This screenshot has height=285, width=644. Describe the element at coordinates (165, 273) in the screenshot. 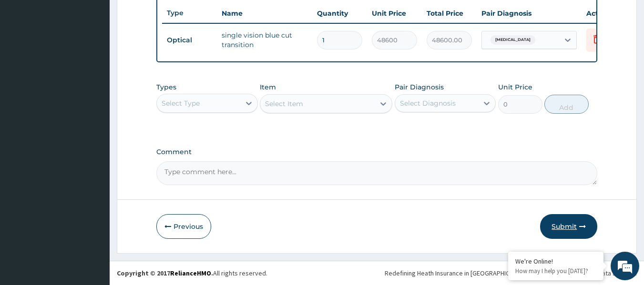

I see `strong: Copyright © 2017 .` at that location.